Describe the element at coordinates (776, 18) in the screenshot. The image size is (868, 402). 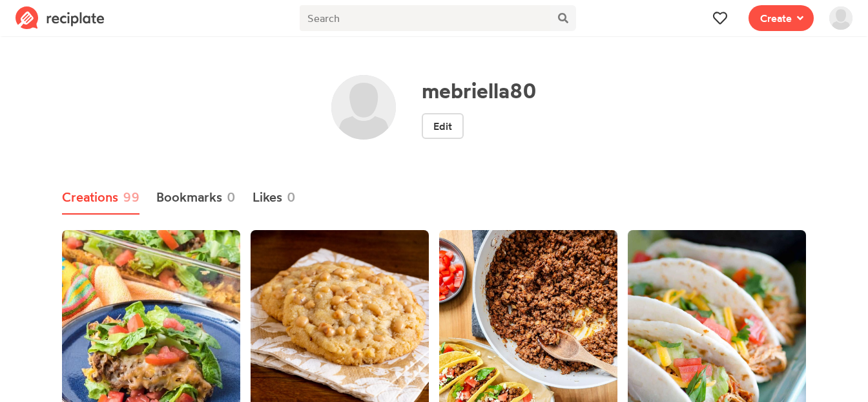
I see `span: Create` at that location.